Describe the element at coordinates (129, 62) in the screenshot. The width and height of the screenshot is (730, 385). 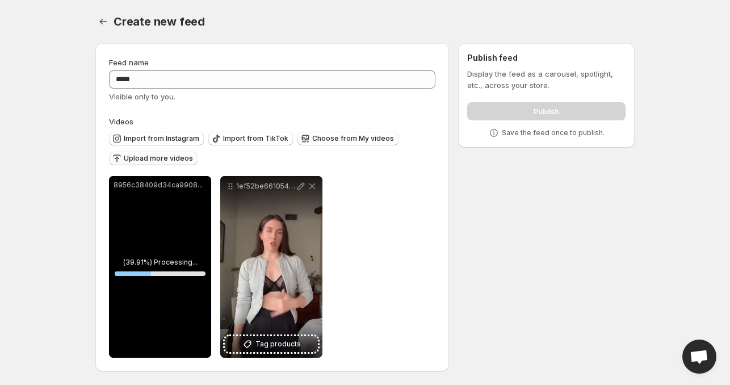
I see `span: Feed name` at that location.